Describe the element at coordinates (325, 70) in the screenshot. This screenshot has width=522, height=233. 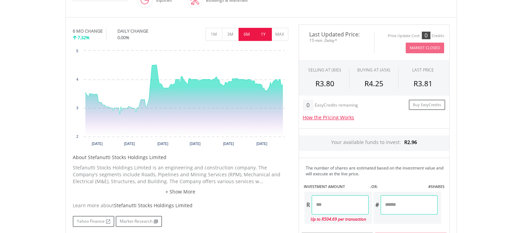
I see `div: SELLING AT (BID)` at that location.